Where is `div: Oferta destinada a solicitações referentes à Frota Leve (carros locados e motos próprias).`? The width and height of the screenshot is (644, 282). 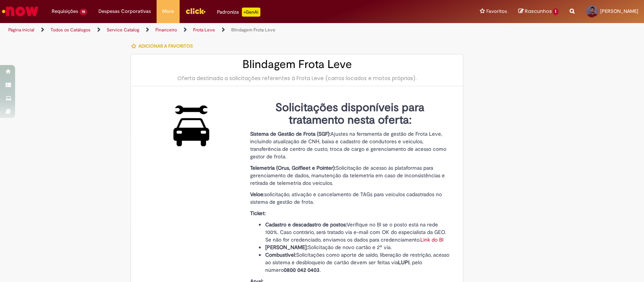 div: Oferta destinada a solicitações referentes à Frota Leve (carros locados e motos próprias). is located at coordinates (297, 78).